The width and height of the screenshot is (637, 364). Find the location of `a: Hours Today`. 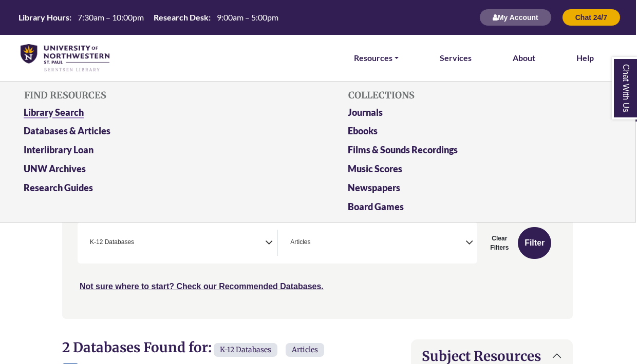

a: Hours Today is located at coordinates (149, 17).